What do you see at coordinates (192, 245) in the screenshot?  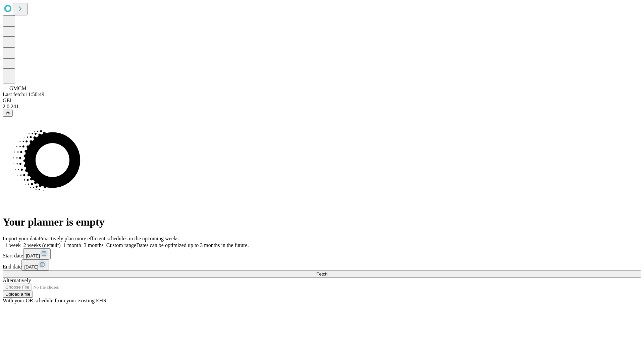 I see `span: Dates can be optimized up to 3 months in the future.` at bounding box center [192, 245].